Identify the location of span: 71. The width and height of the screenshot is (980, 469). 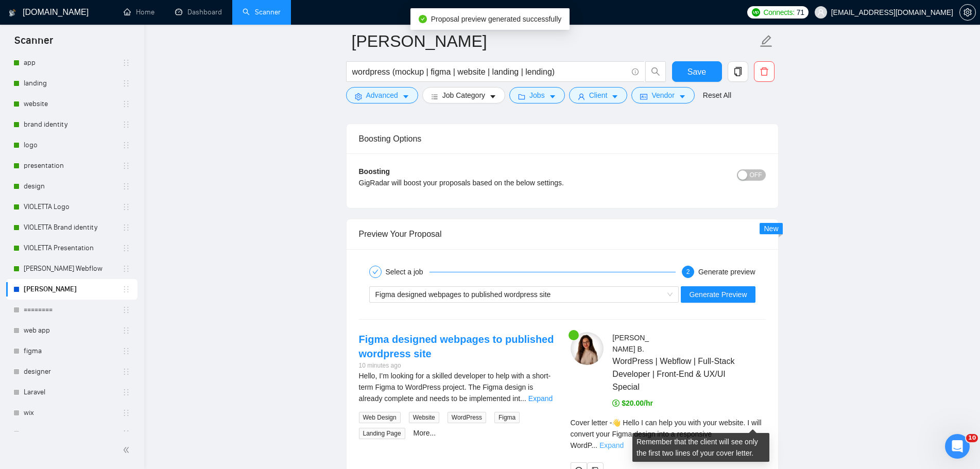
(800, 12).